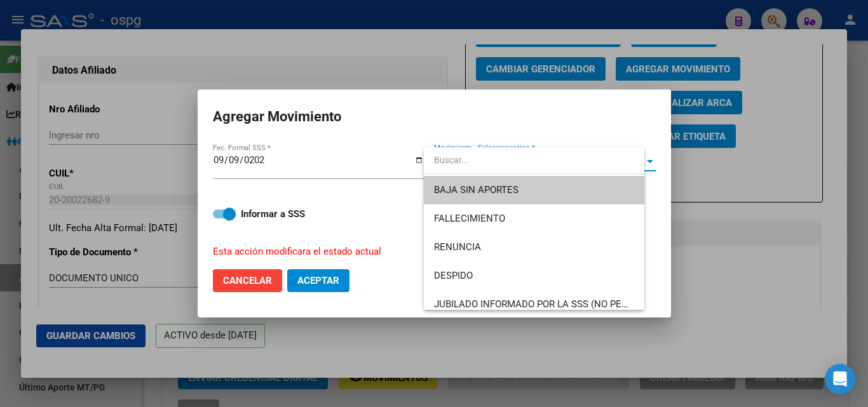 This screenshot has width=868, height=407. What do you see at coordinates (553, 304) in the screenshot?
I see `span: JUBILADO INFORMADO POR LA SSS (NO PENSIONADO)` at bounding box center [553, 304].